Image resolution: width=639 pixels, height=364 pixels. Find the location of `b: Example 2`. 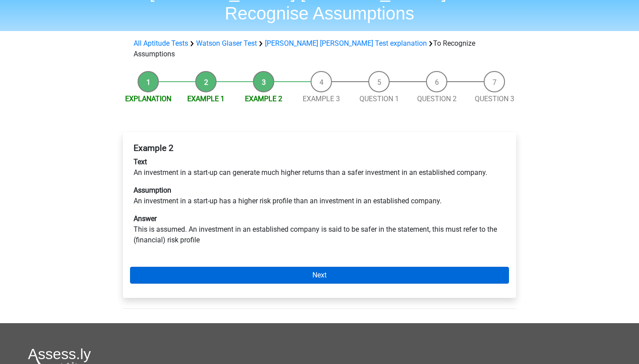

b: Example 2 is located at coordinates (153, 148).